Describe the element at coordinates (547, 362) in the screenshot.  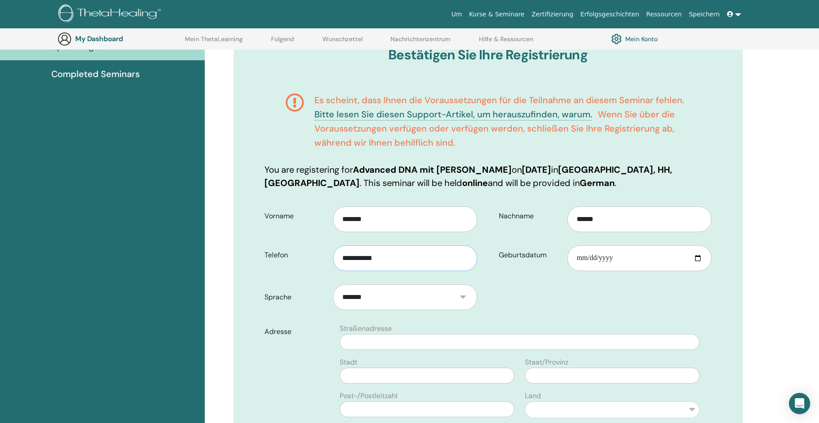
I see `label: Staat/Provinz` at that location.